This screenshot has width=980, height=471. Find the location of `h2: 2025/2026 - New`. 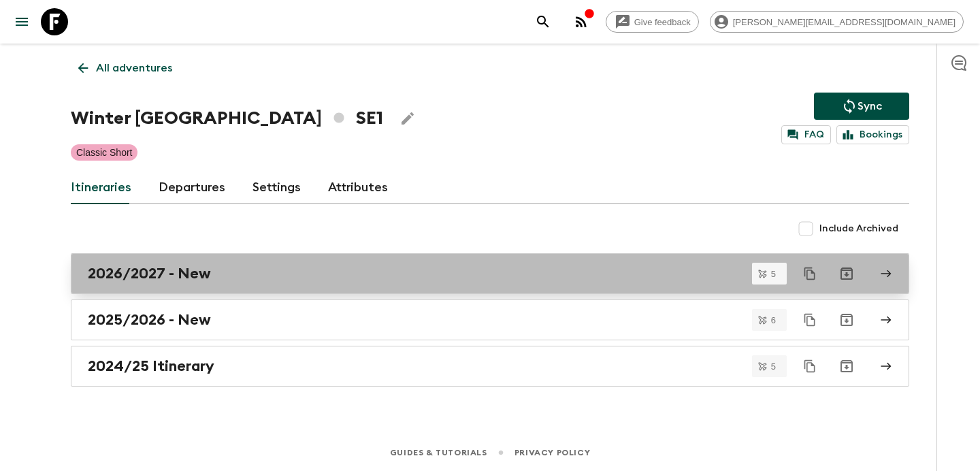

h2: 2025/2026 - New is located at coordinates (149, 320).